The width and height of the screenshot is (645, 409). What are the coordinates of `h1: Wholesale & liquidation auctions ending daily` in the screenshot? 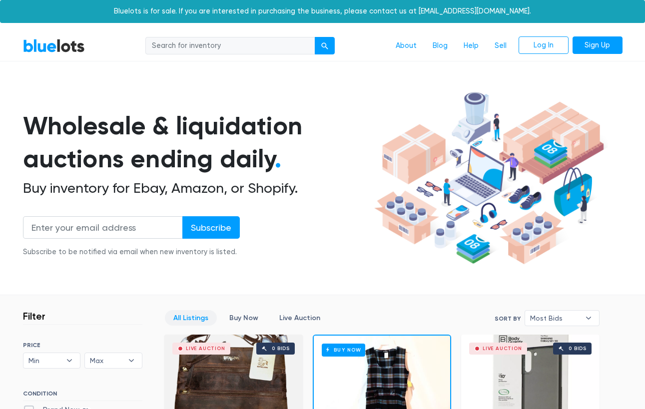 It's located at (197, 142).